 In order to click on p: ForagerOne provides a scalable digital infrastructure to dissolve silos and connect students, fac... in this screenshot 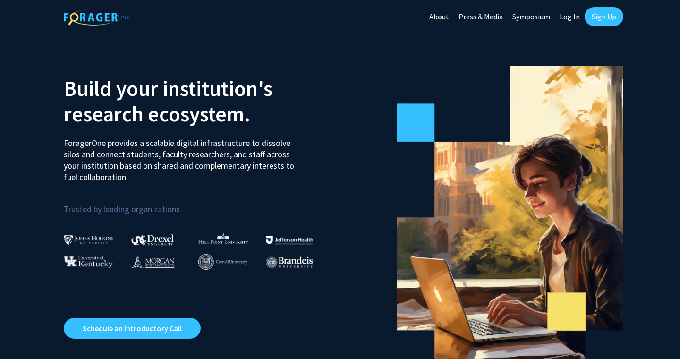, I will do `click(182, 156)`.